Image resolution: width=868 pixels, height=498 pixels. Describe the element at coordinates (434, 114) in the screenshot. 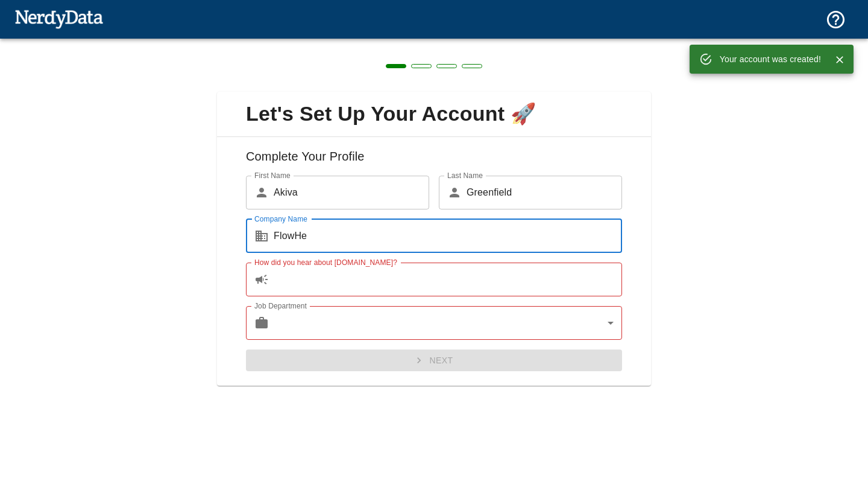

I see `span: Let's Set Up Your Account 🚀` at that location.